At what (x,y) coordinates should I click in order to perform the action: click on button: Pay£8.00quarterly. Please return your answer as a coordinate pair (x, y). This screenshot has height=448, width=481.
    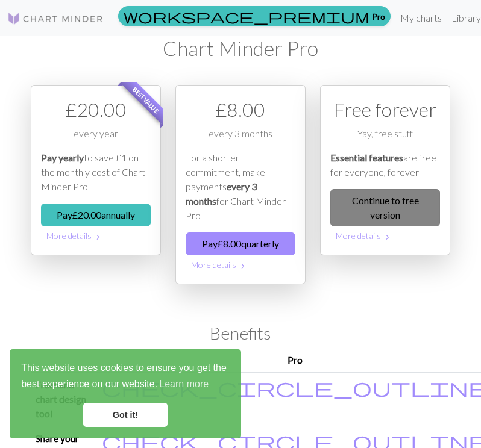
    Looking at the image, I should click on (240, 244).